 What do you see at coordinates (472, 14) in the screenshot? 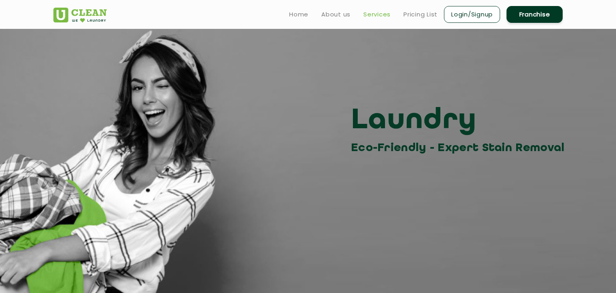
I see `a: Login/Signup` at bounding box center [472, 14].